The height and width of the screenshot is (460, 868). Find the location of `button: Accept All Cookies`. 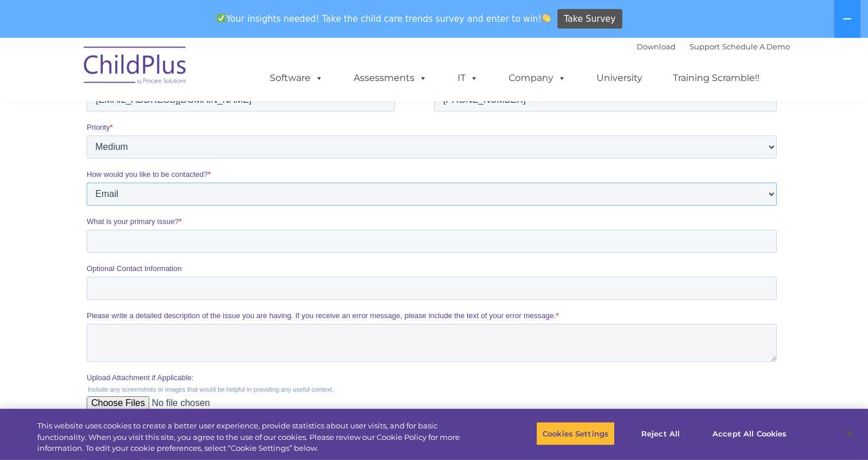

button: Accept All Cookies is located at coordinates (750, 434).